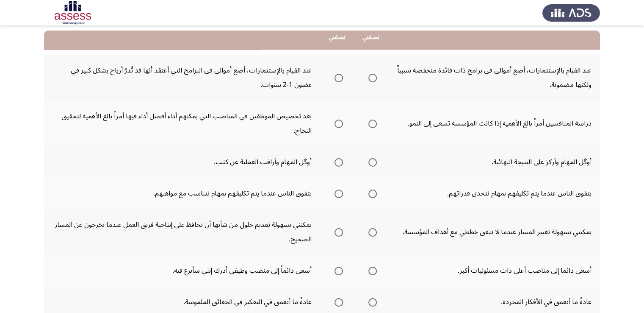 The width and height of the screenshot is (644, 313). I want to click on td: أوكّل المهام وأراقب العملية عن كثب., so click(182, 162).